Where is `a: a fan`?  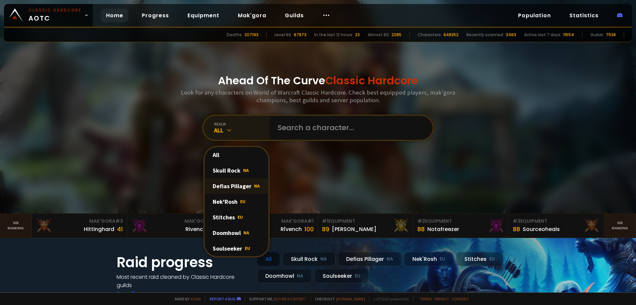 a: a fan is located at coordinates (196, 298).